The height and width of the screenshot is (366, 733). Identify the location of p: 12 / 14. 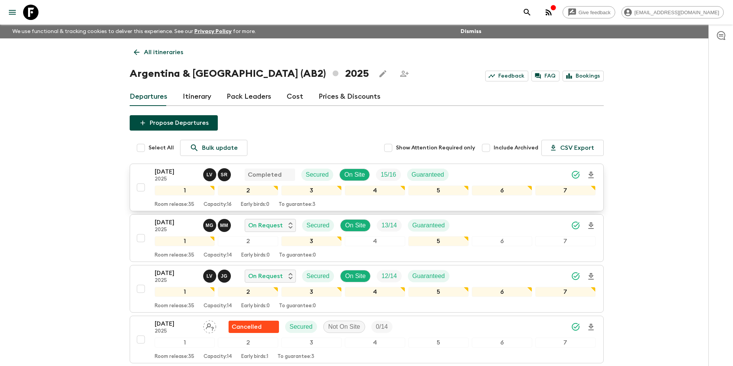
(389, 276).